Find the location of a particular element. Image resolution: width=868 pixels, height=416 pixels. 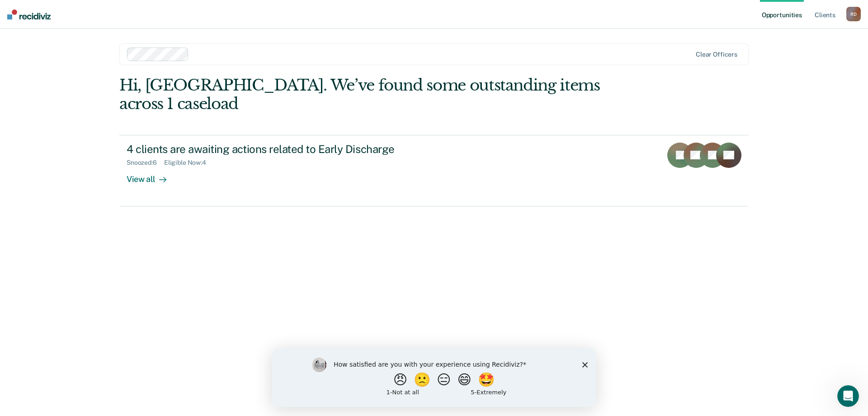

div: View all is located at coordinates (152, 175).